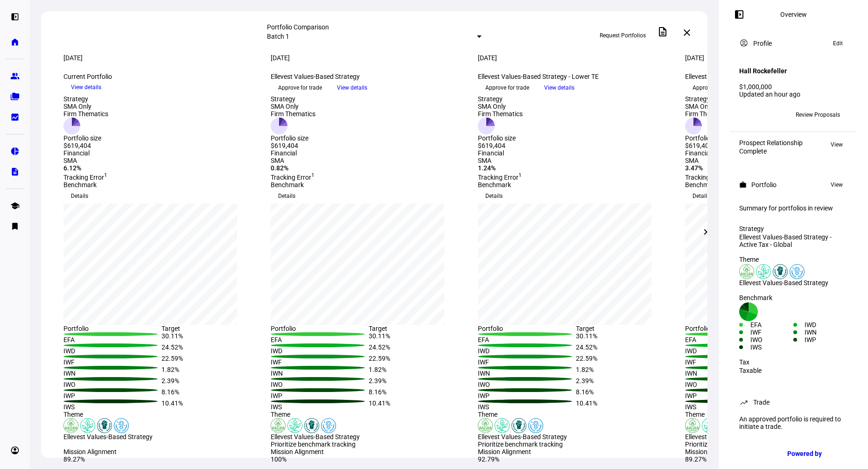 This screenshot has width=868, height=469. What do you see at coordinates (15, 151) in the screenshot?
I see `eth-mat-symbol: pie_chart` at bounding box center [15, 151].